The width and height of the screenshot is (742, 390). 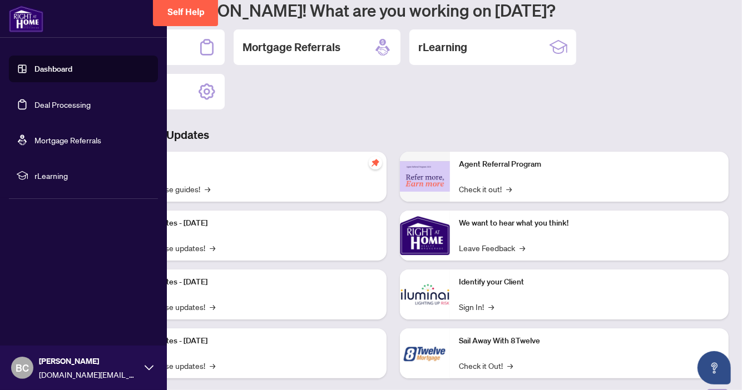 What do you see at coordinates (425, 176) in the screenshot?
I see `img: Agent Referral Program` at bounding box center [425, 176].